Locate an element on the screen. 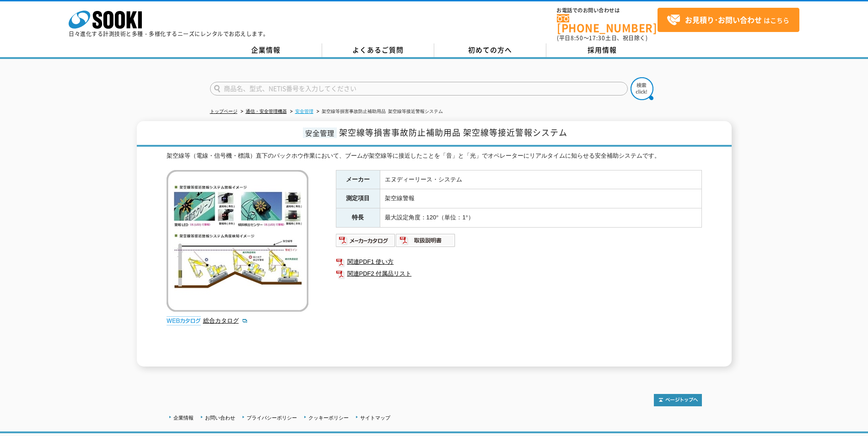  span: お電話でのお問い合わせは is located at coordinates (607, 11).